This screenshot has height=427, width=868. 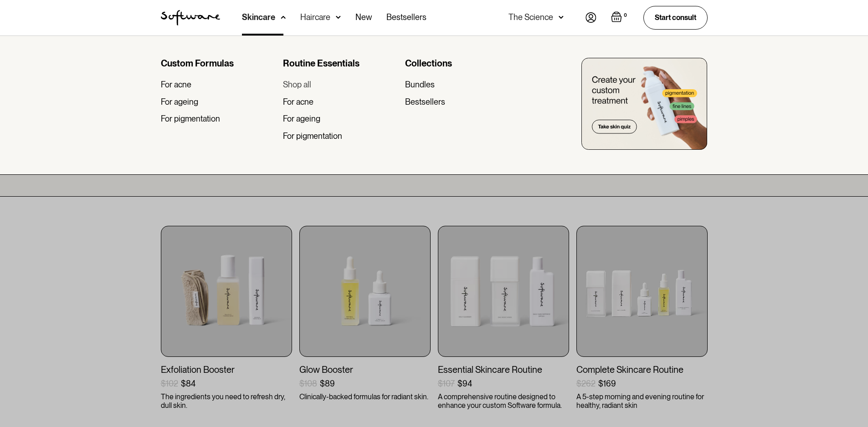 I want to click on img: create you custom treatment bottle, so click(x=645, y=104).